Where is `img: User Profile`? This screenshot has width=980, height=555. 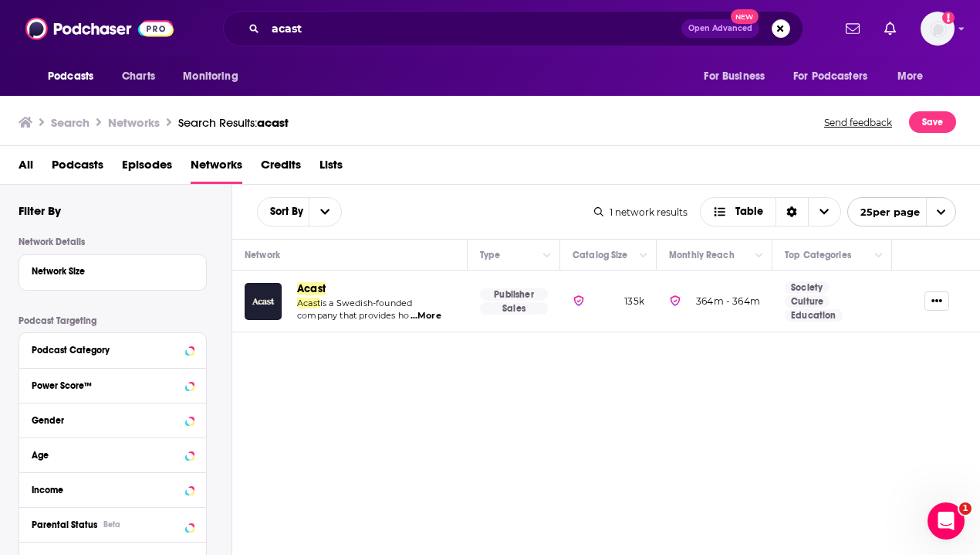
img: User Profile is located at coordinates (938, 28).